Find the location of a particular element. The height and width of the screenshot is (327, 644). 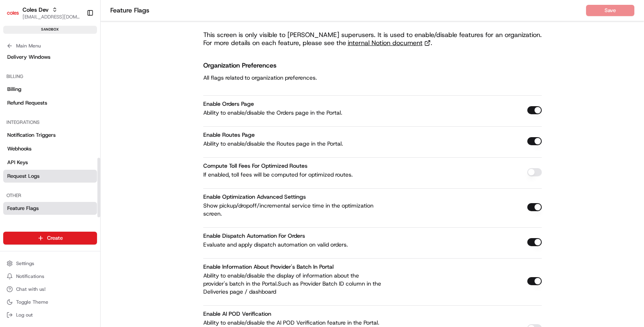

a: Refund Requests is located at coordinates (50, 103).